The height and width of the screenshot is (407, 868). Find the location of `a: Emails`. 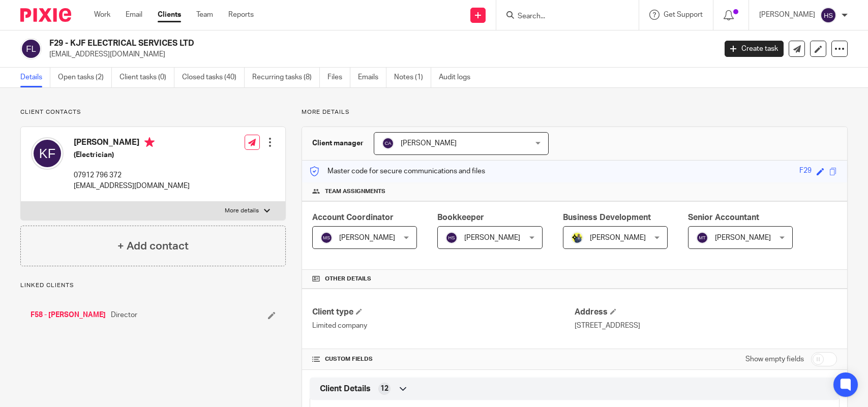

a: Emails is located at coordinates (372, 77).